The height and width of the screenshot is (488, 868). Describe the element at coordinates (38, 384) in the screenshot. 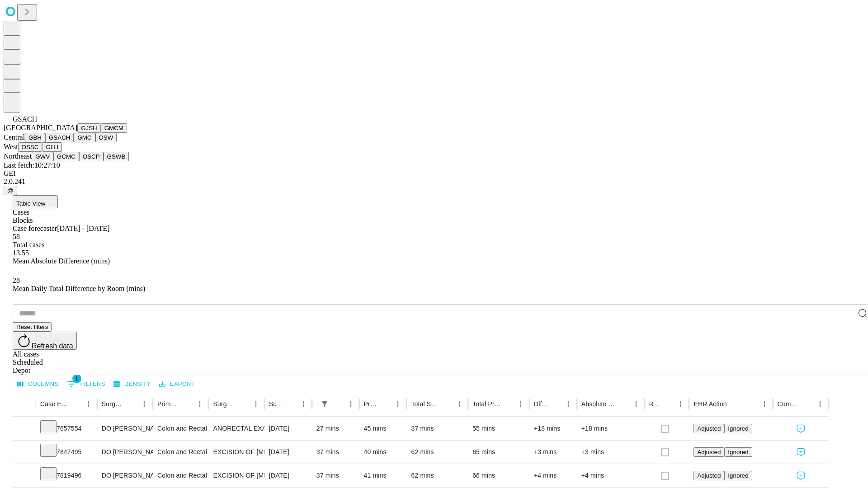

I see `button: Select columns` at that location.